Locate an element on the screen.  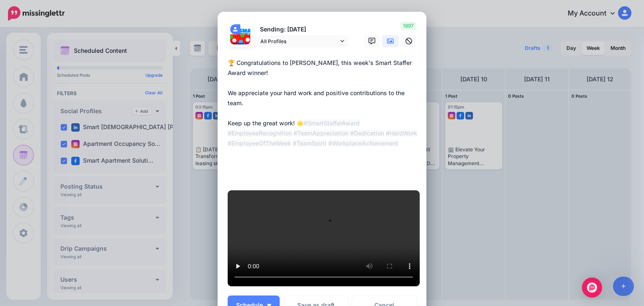
span: All Profiles is located at coordinates (299, 41).